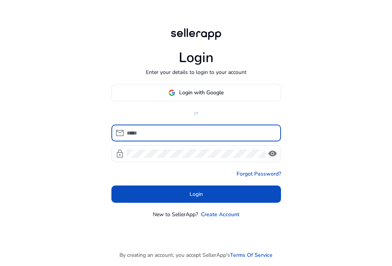  What do you see at coordinates (196, 92) in the screenshot?
I see `button: Login with Google` at bounding box center [196, 92].